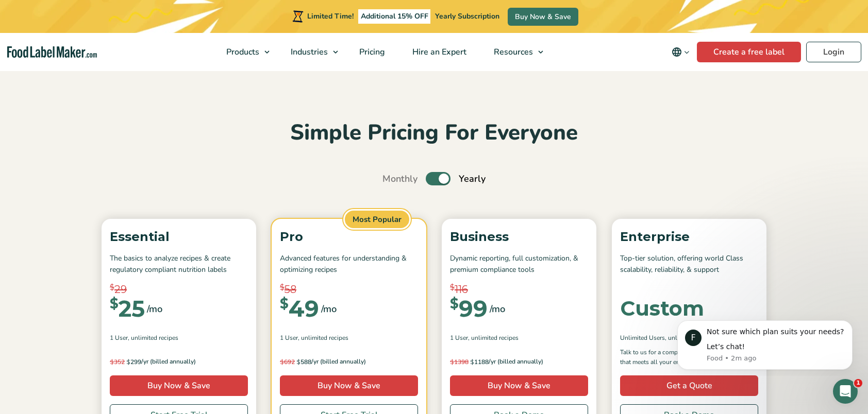  I want to click on a: Create a free label, so click(749, 52).